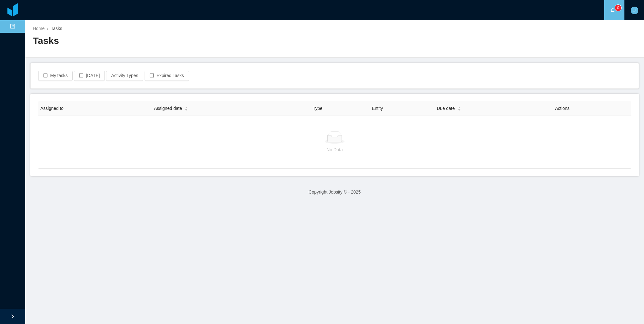  I want to click on span: Tasks, so click(57, 28).